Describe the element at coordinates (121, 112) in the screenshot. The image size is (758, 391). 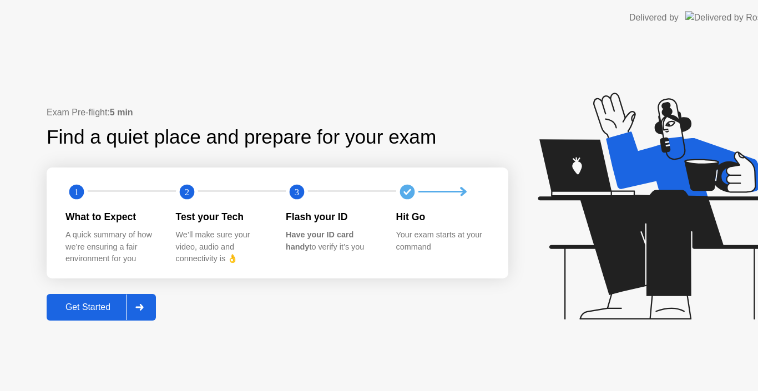
I see `b: 5 min` at that location.